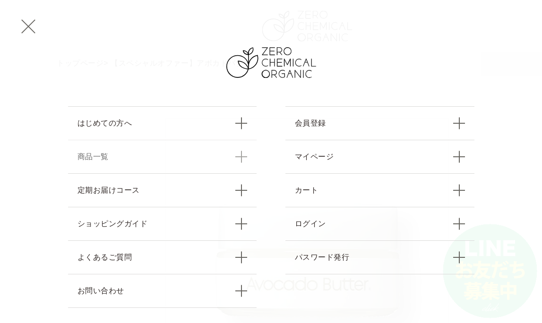 The image size is (542, 323). What do you see at coordinates (163, 156) in the screenshot?
I see `a: 商品一覧` at bounding box center [163, 156].